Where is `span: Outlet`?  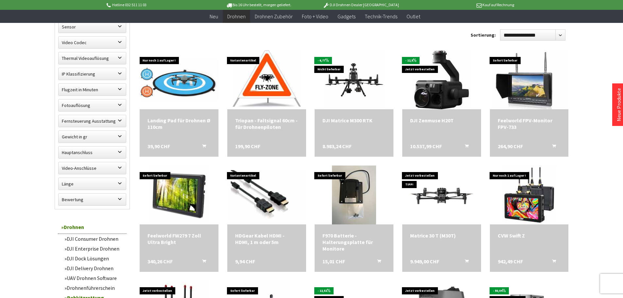
span: Outlet is located at coordinates (414, 16).